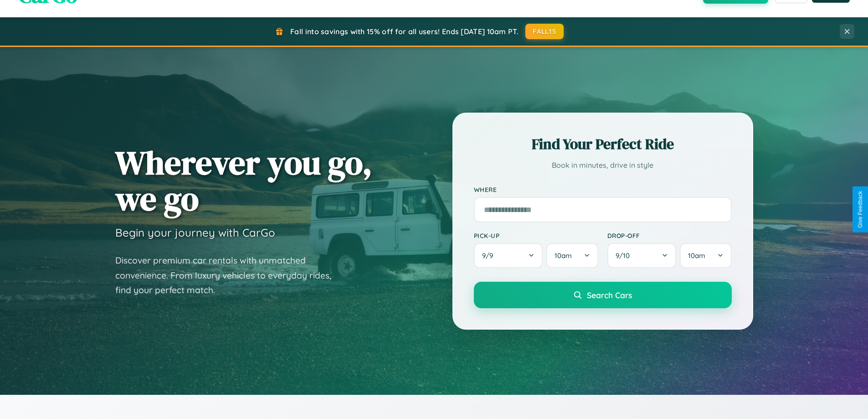 The image size is (868, 419). I want to click on button: 9/9, so click(509, 255).